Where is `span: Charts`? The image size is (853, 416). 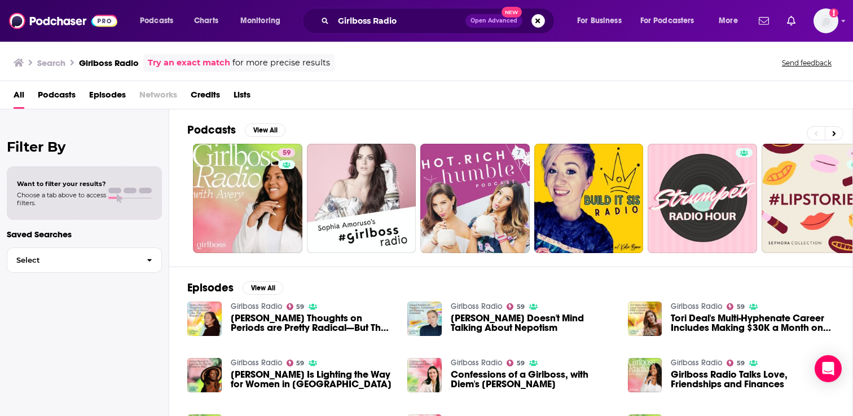 span: Charts is located at coordinates (206, 21).